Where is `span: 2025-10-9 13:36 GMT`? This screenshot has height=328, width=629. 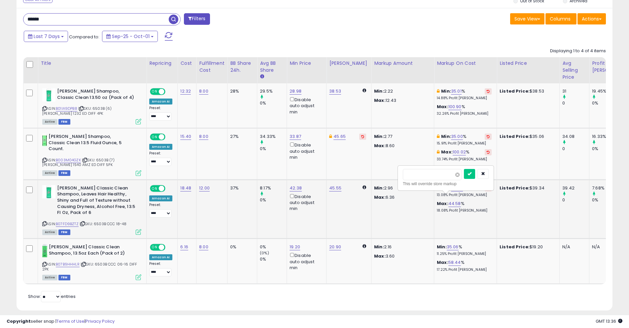 span: 2025-10-9 13:36 GMT is located at coordinates (609, 321).